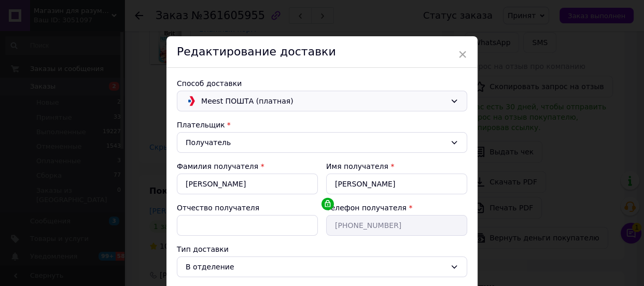  I want to click on input: Например, 055 123 45 67, so click(397, 226).